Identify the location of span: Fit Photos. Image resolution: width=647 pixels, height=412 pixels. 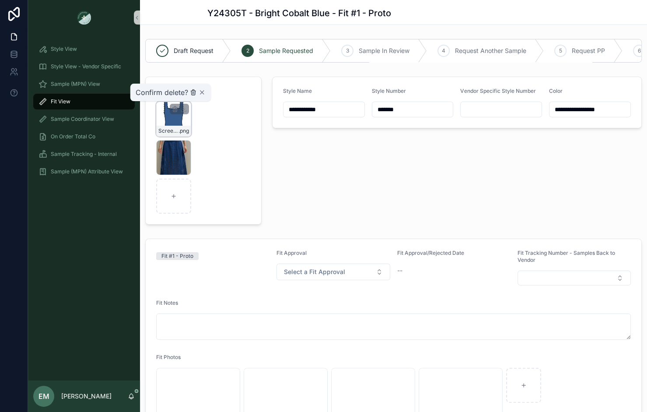
(169, 357).